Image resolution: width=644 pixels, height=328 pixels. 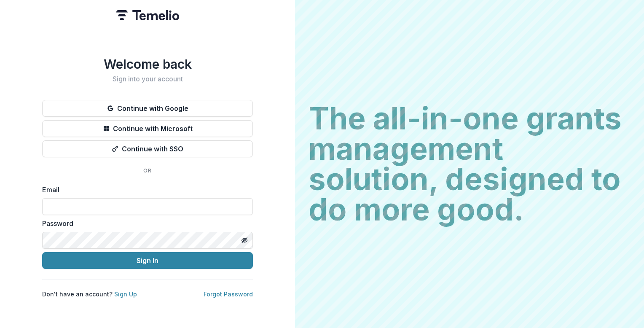 I want to click on button: Continue with Google, so click(x=148, y=109).